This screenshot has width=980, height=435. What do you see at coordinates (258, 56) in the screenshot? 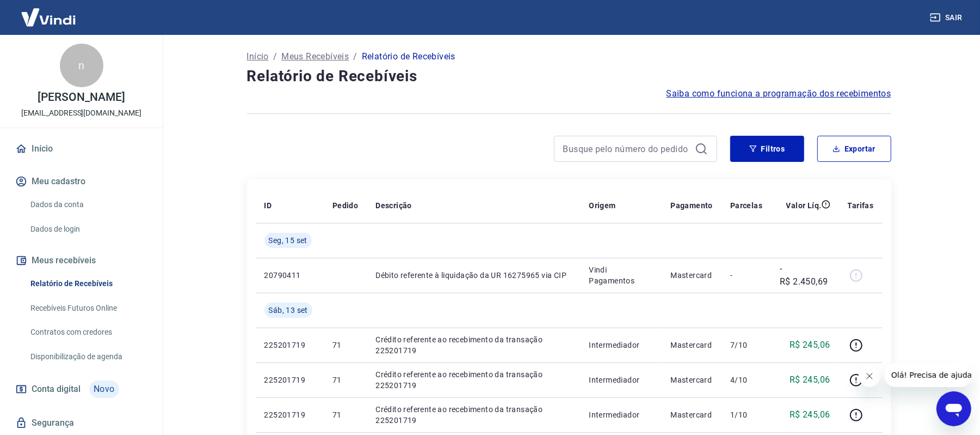
I see `p: Início` at bounding box center [258, 56].